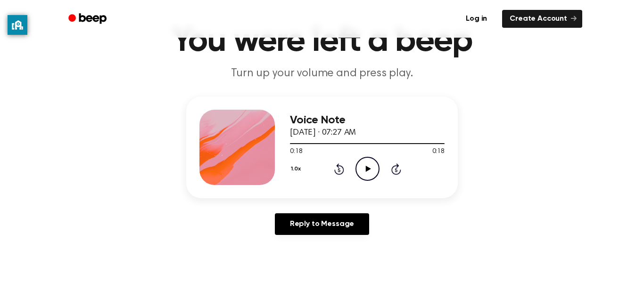 The image size is (644, 282). I want to click on button: privacy banner, so click(18, 25).